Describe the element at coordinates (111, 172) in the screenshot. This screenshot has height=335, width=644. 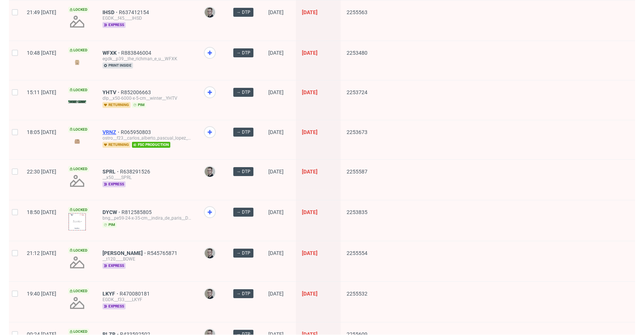
I see `a: SPRL` at that location.